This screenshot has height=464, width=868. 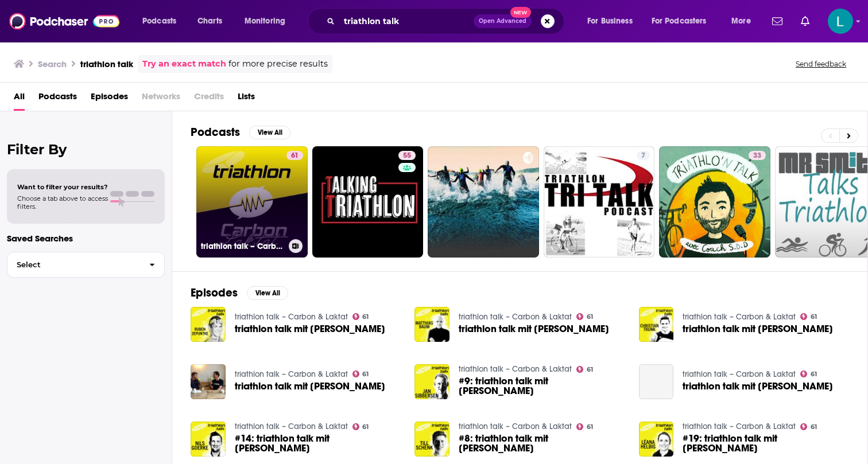 I want to click on a: Charts, so click(x=210, y=21).